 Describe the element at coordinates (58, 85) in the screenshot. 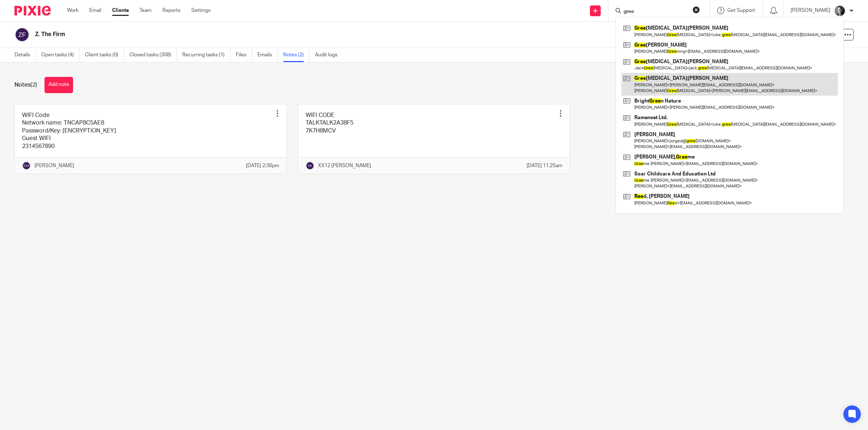

I see `button: Add note` at that location.